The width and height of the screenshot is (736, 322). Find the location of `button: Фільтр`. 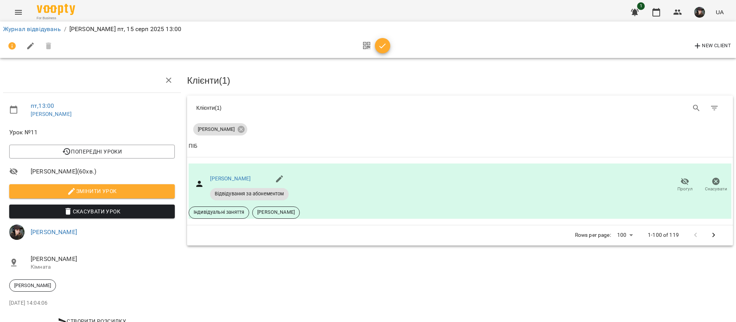

button: Фільтр is located at coordinates (715, 108).